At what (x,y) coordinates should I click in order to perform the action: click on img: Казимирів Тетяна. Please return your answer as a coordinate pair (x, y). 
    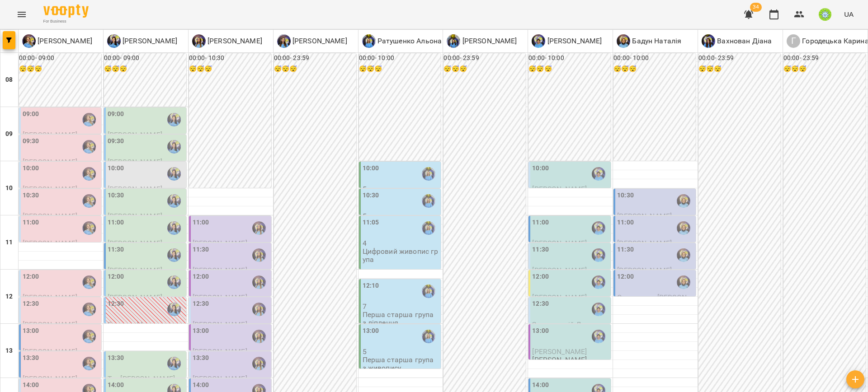
    Looking at the image, I should click on (259, 255).